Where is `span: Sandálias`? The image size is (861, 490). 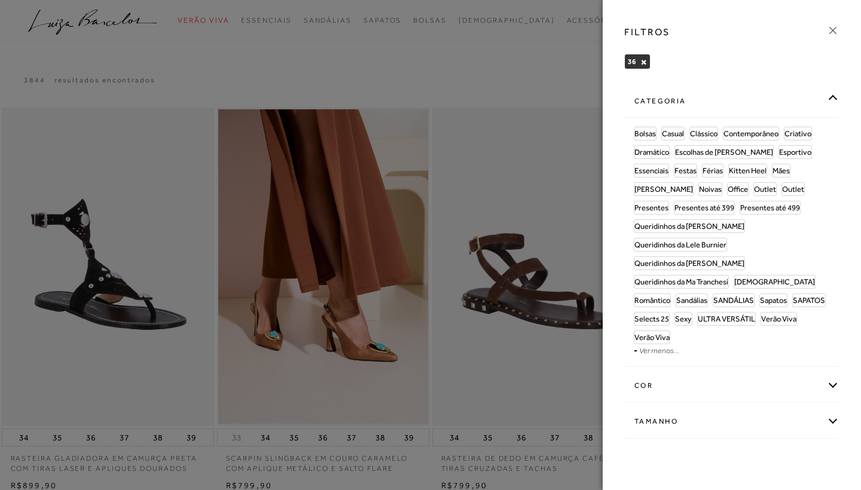
span: Sandálias is located at coordinates (692, 300).